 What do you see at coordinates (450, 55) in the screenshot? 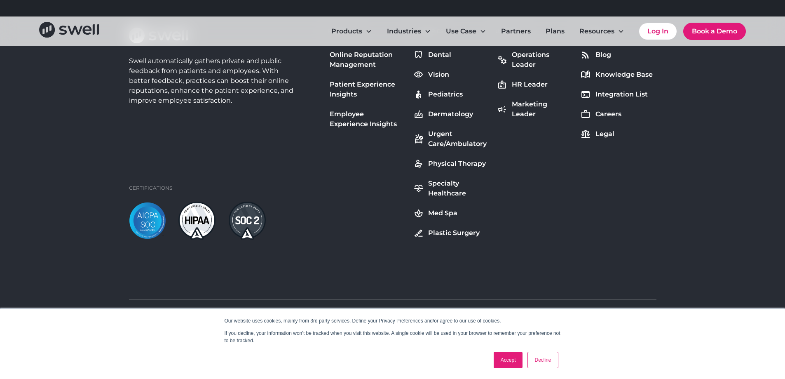
I see `a: Dental` at bounding box center [450, 55].